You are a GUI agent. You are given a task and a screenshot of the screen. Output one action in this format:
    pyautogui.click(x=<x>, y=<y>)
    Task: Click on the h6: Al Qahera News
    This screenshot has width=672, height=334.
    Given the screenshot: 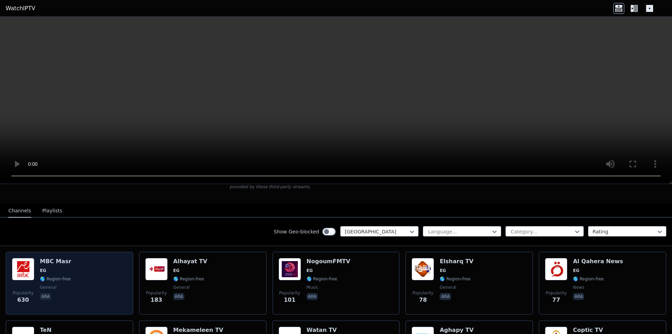 What is the action you would take?
    pyautogui.click(x=598, y=261)
    